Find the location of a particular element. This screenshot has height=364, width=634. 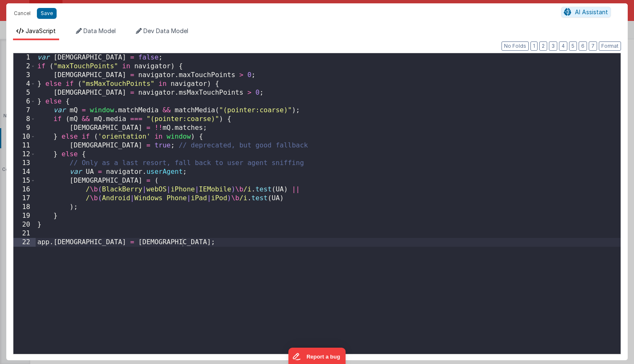

div: 17 is located at coordinates (24, 198).